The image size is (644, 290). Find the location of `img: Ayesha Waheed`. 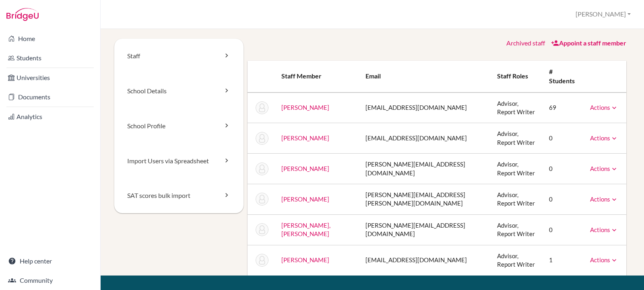

img: Ayesha Waheed is located at coordinates (262, 260).